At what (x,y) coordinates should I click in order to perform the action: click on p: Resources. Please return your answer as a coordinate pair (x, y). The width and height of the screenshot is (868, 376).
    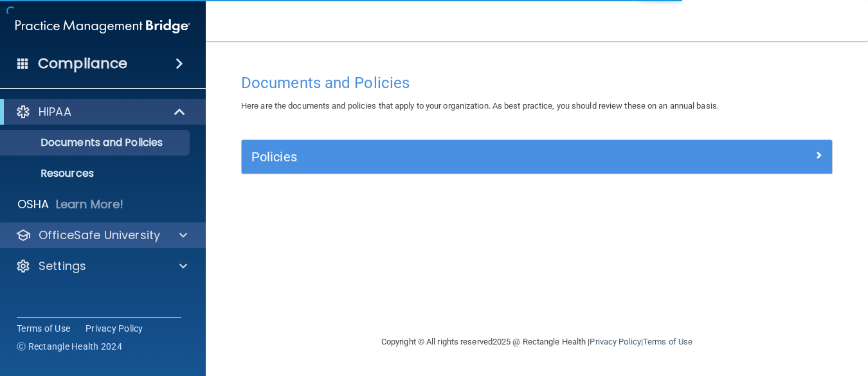
    Looking at the image, I should click on (96, 174).